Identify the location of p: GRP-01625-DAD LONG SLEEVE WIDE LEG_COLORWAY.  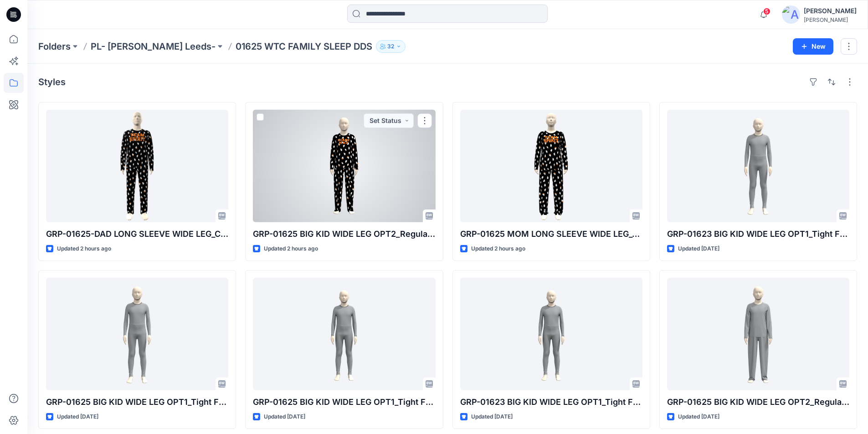
(137, 234).